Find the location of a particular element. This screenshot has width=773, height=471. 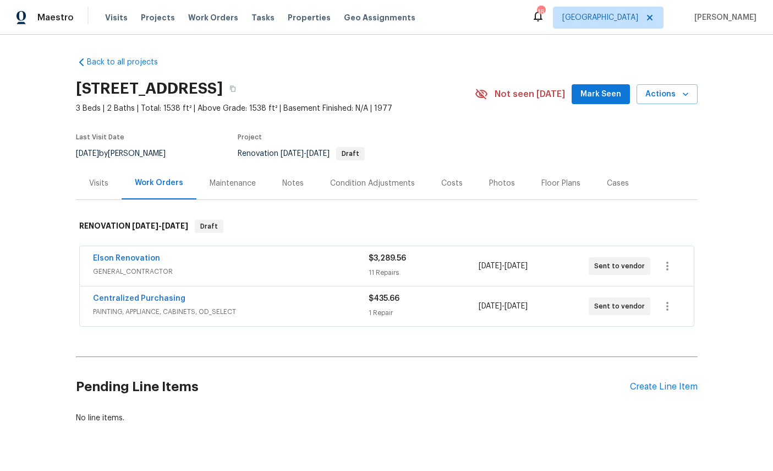

div: Visits is located at coordinates (99, 183).